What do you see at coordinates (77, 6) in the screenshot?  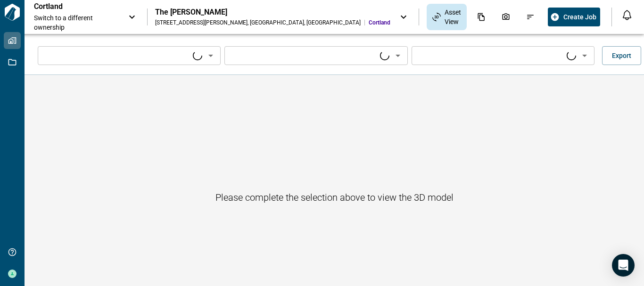 I see `p: Cortland` at bounding box center [77, 6].